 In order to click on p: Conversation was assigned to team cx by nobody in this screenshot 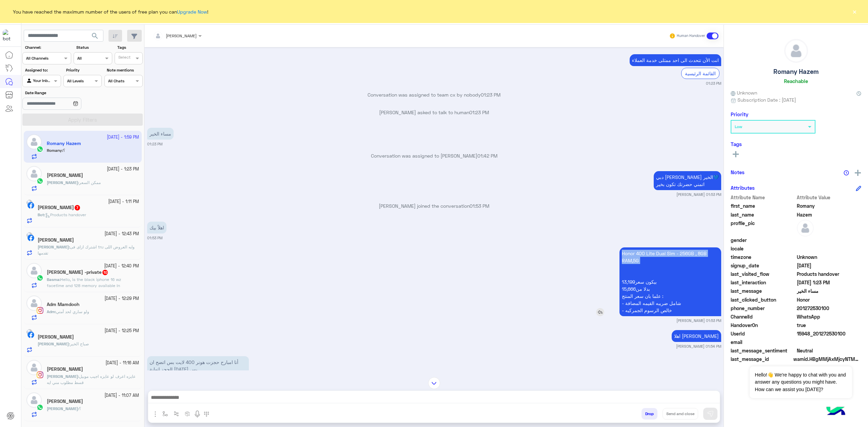, I will do `click(434, 94)`.